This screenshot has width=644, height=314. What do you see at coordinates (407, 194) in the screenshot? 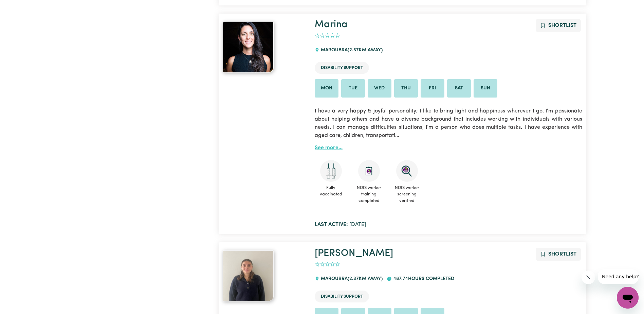
I see `span: NDIS worker screening verified` at bounding box center [407, 194].